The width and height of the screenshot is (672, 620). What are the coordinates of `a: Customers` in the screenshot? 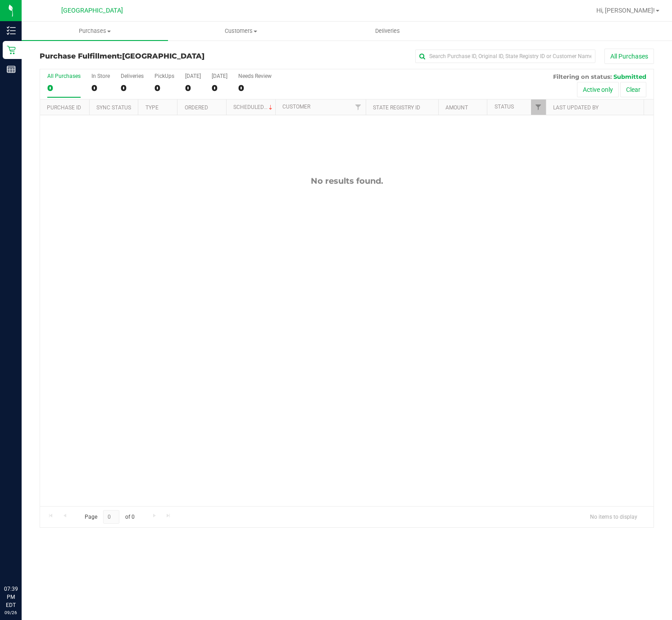 It's located at (241, 31).